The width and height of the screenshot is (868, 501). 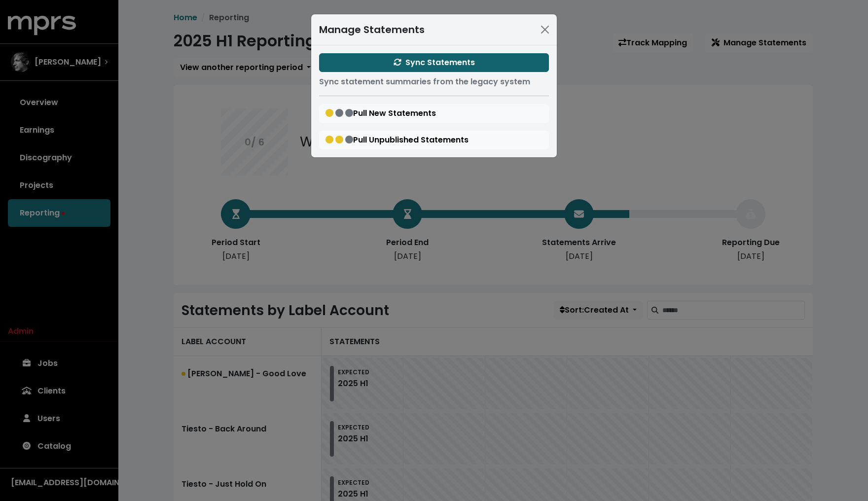 What do you see at coordinates (397, 139) in the screenshot?
I see `span: Pull Unpublished Statements` at bounding box center [397, 139].